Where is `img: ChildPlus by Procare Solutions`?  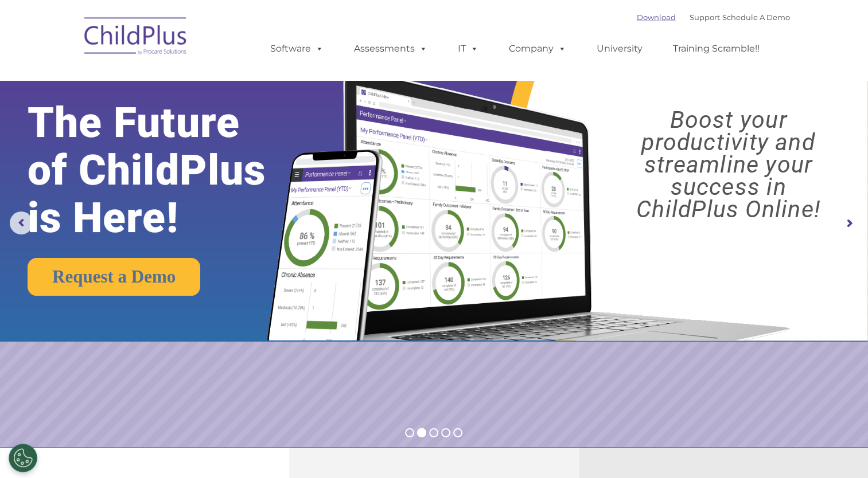
img: ChildPlus by Procare Solutions is located at coordinates (136, 38).